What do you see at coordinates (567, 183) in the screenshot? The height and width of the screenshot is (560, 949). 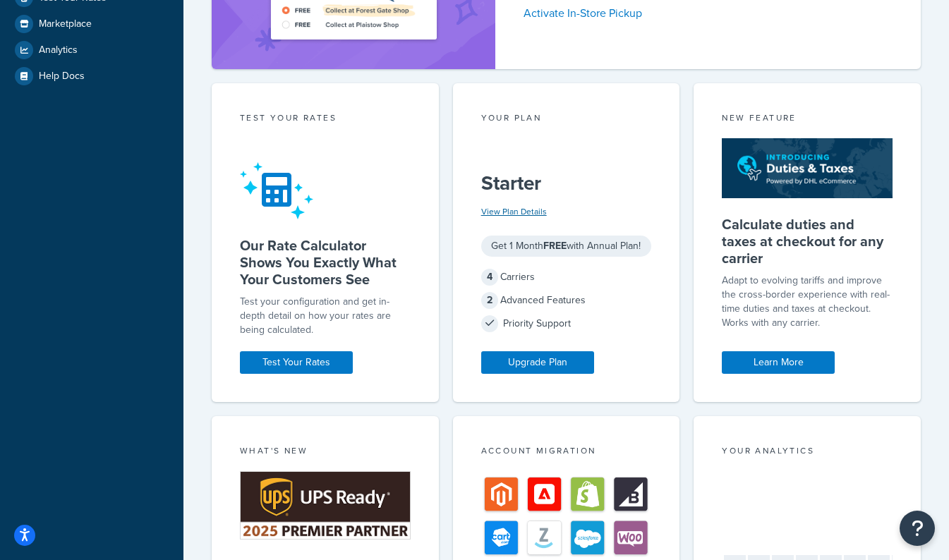 I see `h5: Starter` at bounding box center [567, 183].